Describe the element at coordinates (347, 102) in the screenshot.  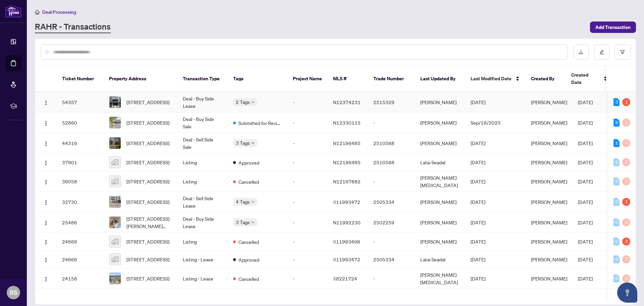
I see `span: N12374231` at that location.